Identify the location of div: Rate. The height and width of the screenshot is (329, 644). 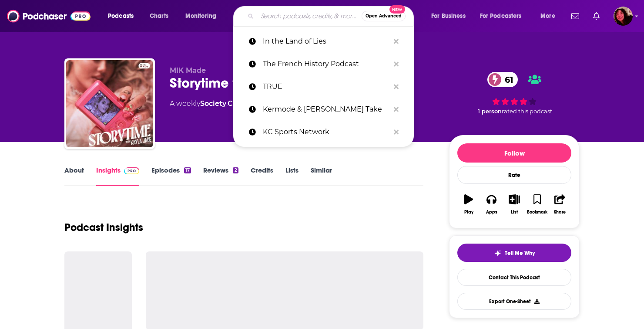
(515, 175).